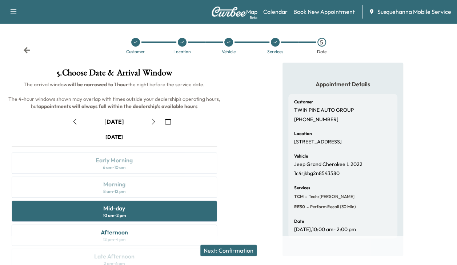  What do you see at coordinates (300, 207) in the screenshot?
I see `span: RE30` at bounding box center [300, 207].